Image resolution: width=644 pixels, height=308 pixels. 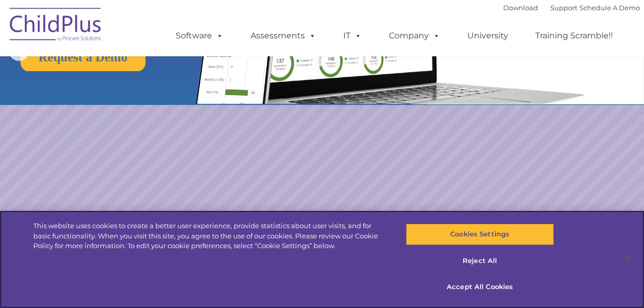 What do you see at coordinates (200, 36) in the screenshot?
I see `a: Software` at bounding box center [200, 36].